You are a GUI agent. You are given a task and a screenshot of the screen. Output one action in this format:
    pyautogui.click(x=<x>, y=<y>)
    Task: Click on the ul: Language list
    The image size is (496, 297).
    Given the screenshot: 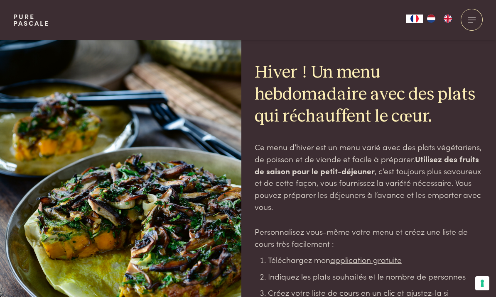 What is the action you would take?
    pyautogui.click(x=439, y=19)
    